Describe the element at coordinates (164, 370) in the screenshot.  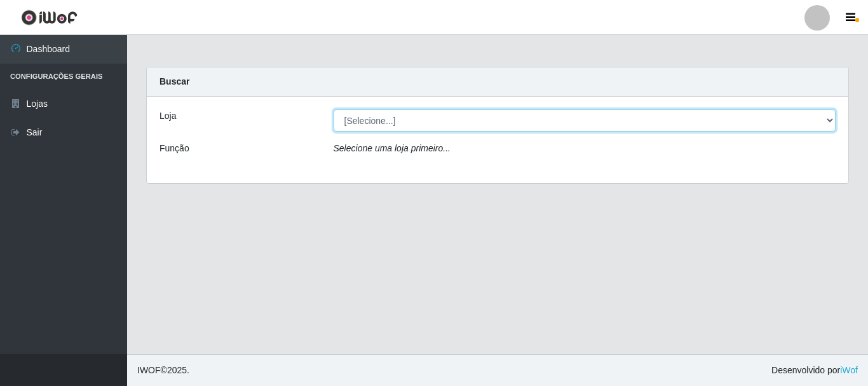
I see `span: © 2025 .` at that location.